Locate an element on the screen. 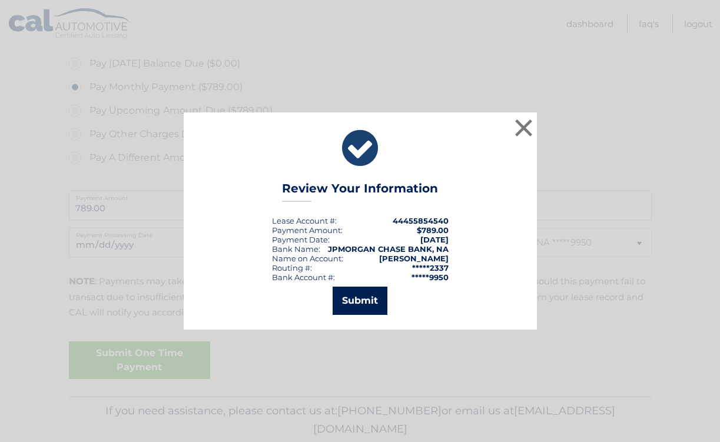 Image resolution: width=720 pixels, height=442 pixels. div: Bank Account #: is located at coordinates (303, 277).